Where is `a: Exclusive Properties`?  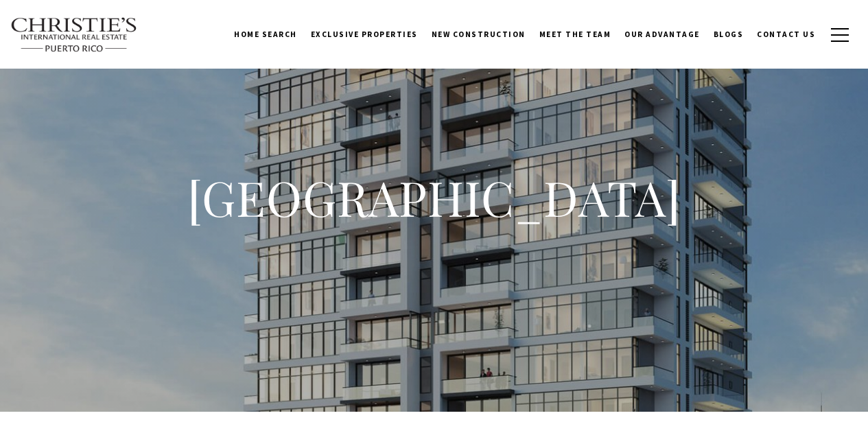 a: Exclusive Properties is located at coordinates (364, 34).